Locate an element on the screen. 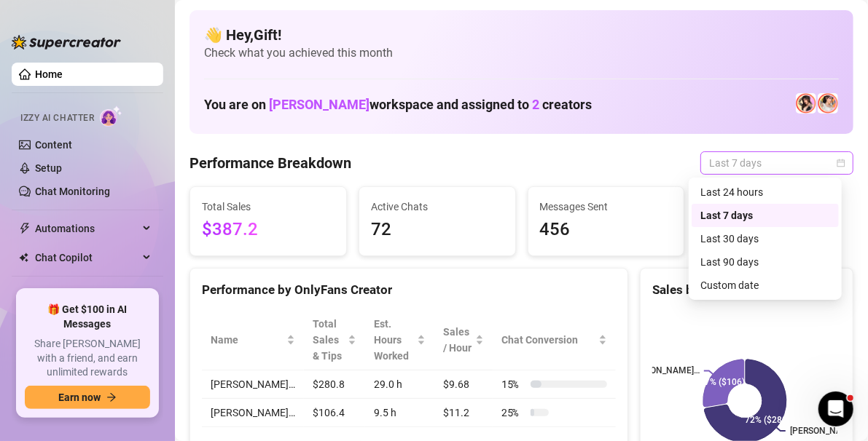 The height and width of the screenshot is (441, 868). span: thunderbolt is located at coordinates (24, 228).